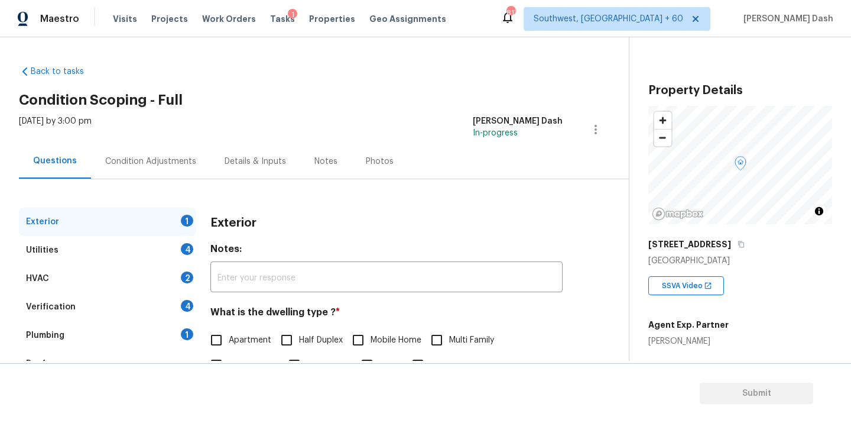 The width and height of the screenshot is (851, 423). Describe the element at coordinates (387, 251) in the screenshot. I see `h4: Notes:` at that location.